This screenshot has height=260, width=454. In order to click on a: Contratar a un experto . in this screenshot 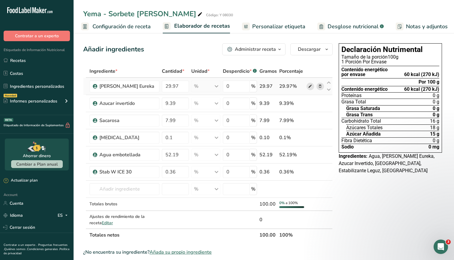, I will do `click(20, 245)`.